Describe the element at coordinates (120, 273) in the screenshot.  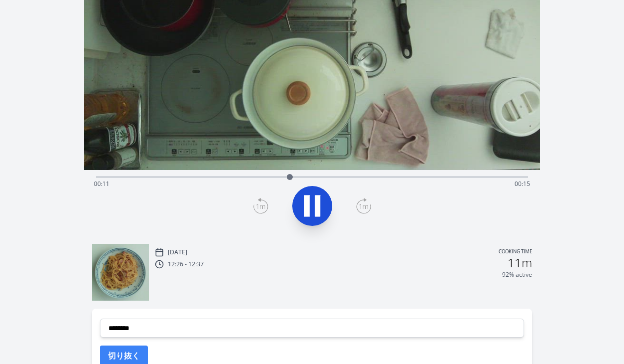
I see `img: 251007032717_thumb.jpeg` at that location.